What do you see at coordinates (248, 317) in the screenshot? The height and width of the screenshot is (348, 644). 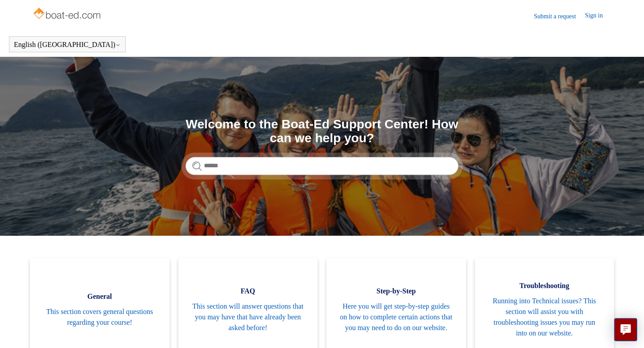 I see `span: This section will answer questions that you may have that have already been asked before!` at bounding box center [248, 317].